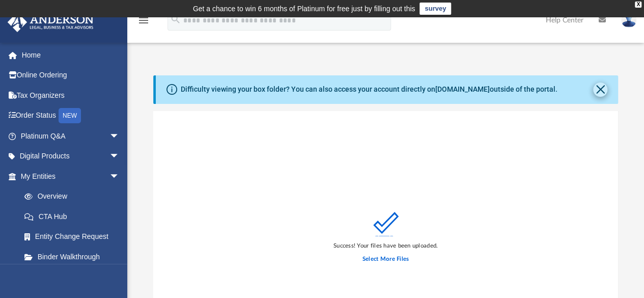 The width and height of the screenshot is (644, 298). What do you see at coordinates (71, 115) in the screenshot?
I see `a: Order StatusNEW` at bounding box center [71, 115].